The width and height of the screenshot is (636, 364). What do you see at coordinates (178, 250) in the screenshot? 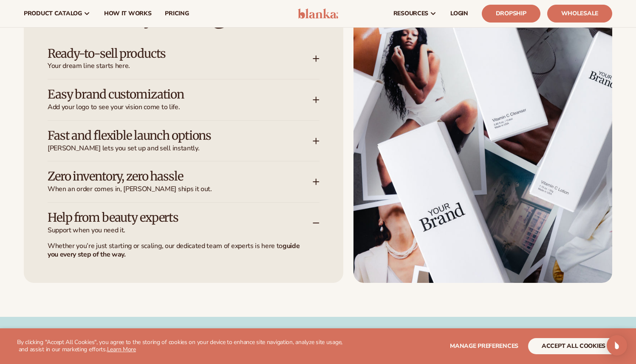
I see `p: Whether you’re just starting or scaling, our dedicated team of experts is here to` at bounding box center [178, 250].